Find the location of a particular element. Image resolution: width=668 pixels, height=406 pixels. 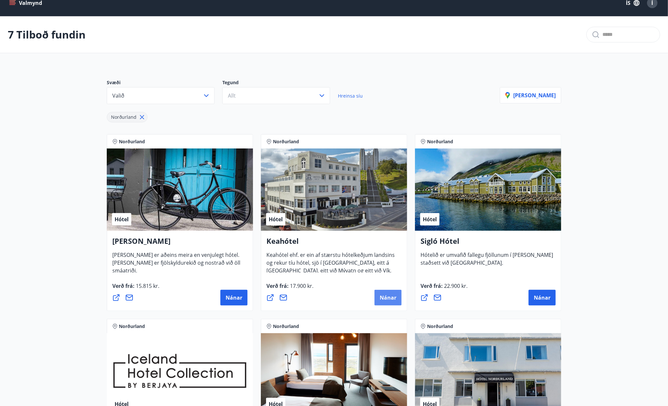

p: Tegund is located at coordinates (280, 83).